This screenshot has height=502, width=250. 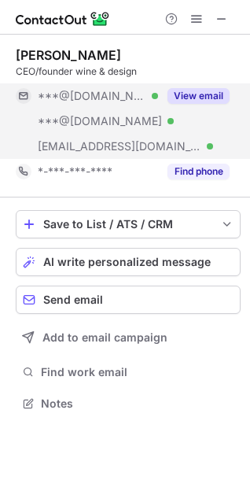 I want to click on span: AI write personalized message, so click(x=127, y=262).